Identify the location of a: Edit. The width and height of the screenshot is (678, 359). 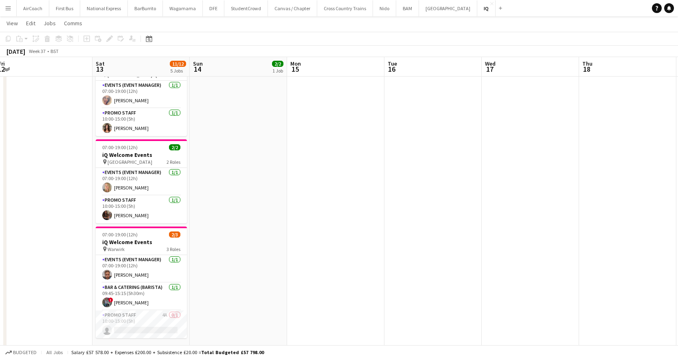
(31, 23).